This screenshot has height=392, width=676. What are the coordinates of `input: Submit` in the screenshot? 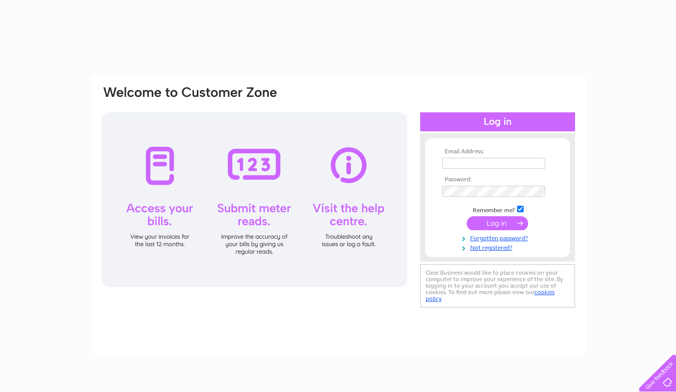 It's located at (497, 223).